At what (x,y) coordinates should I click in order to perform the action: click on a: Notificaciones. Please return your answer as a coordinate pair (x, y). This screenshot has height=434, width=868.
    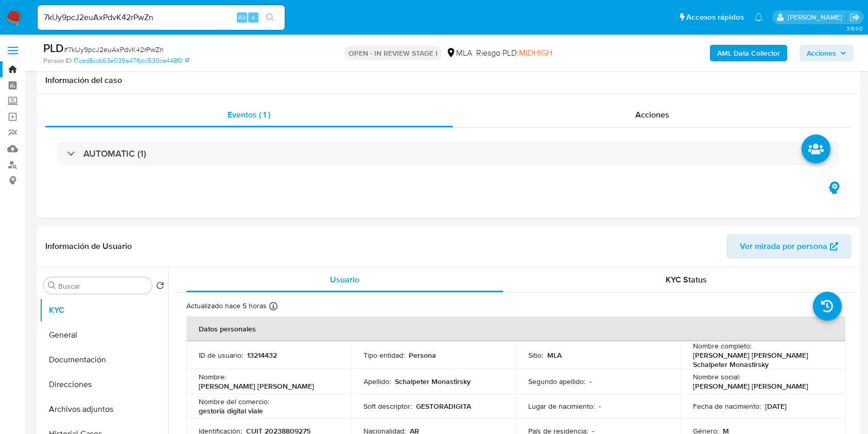
    Looking at the image, I should click on (758, 17).